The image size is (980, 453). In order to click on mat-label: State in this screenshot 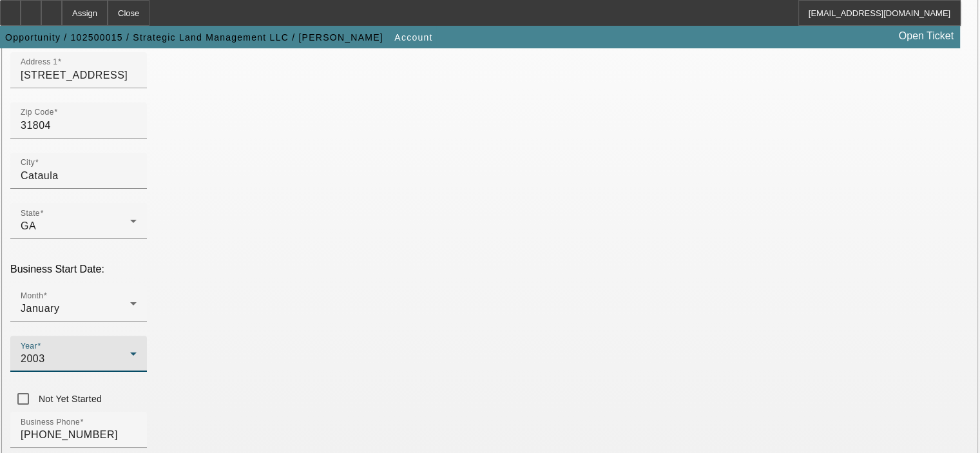, I will do `click(30, 213)`.